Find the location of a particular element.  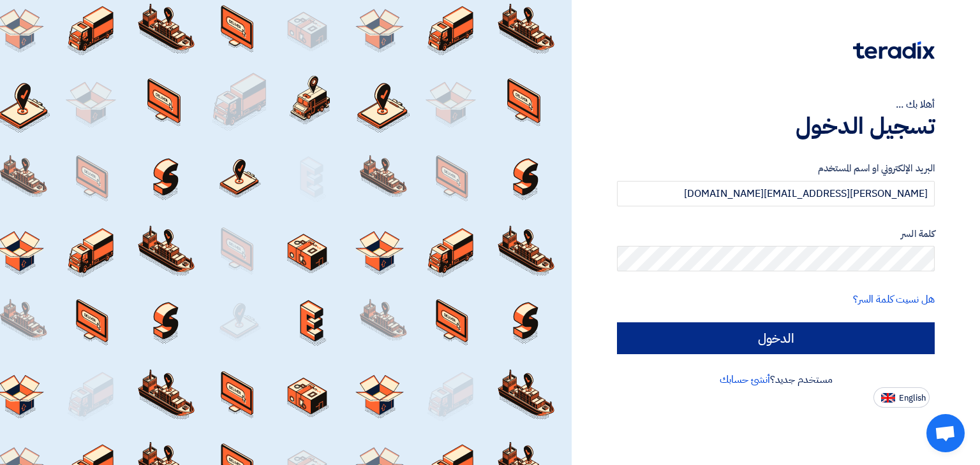

input: أدخل بريد العمل الإلكتروني او اسم المستخدم الخاص بك ... is located at coordinates (775, 193).